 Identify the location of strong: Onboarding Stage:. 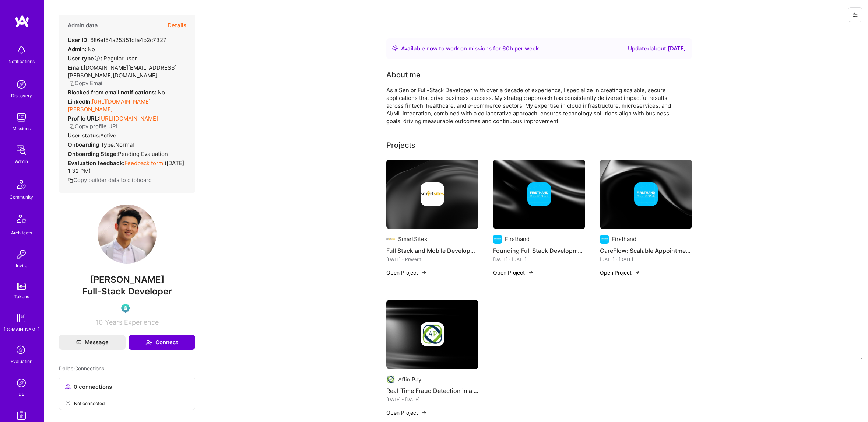
(93, 154).